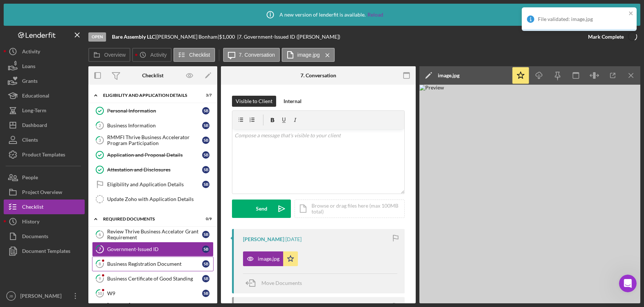 The height and width of the screenshot is (307, 644). Describe the element at coordinates (44, 66) in the screenshot. I see `a: Loans` at that location.